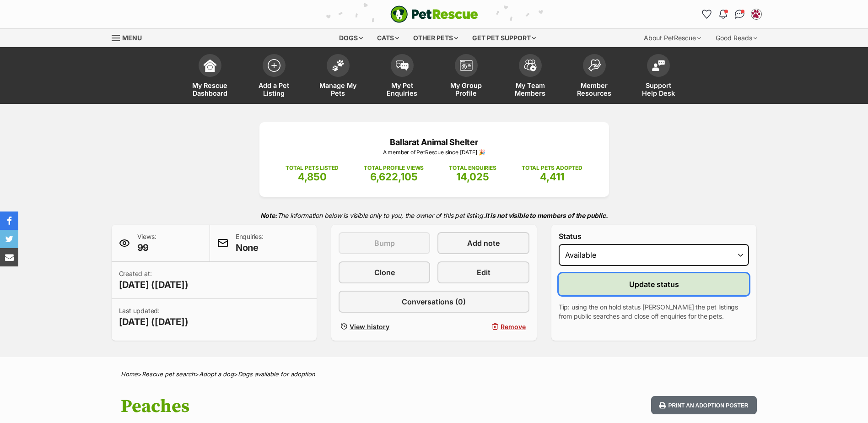 This screenshot has width=868, height=423. Describe the element at coordinates (653, 284) in the screenshot. I see `span: Update status` at that location.